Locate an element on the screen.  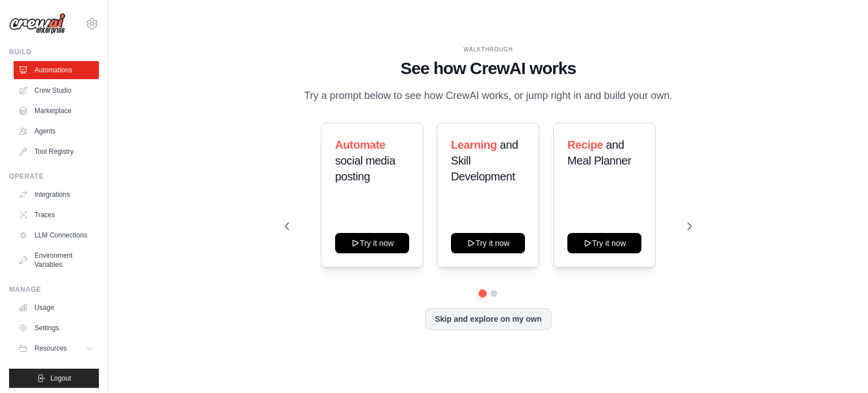
a: Traces is located at coordinates (56, 215).